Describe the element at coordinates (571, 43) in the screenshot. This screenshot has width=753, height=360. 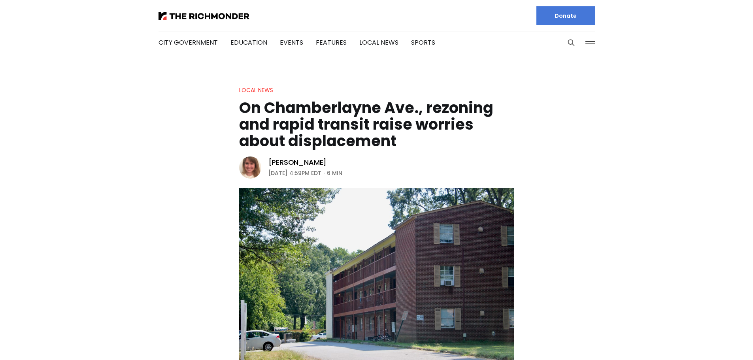
I see `button: Search this site` at that location.